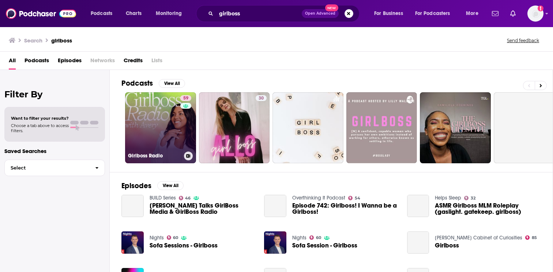  I want to click on a: 32, so click(470, 198).